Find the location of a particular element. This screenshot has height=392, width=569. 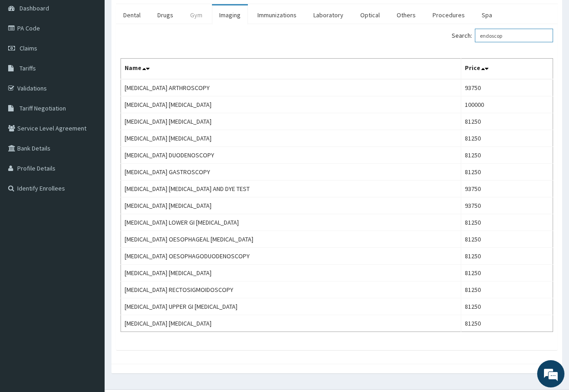

a: Spa is located at coordinates (486, 15).